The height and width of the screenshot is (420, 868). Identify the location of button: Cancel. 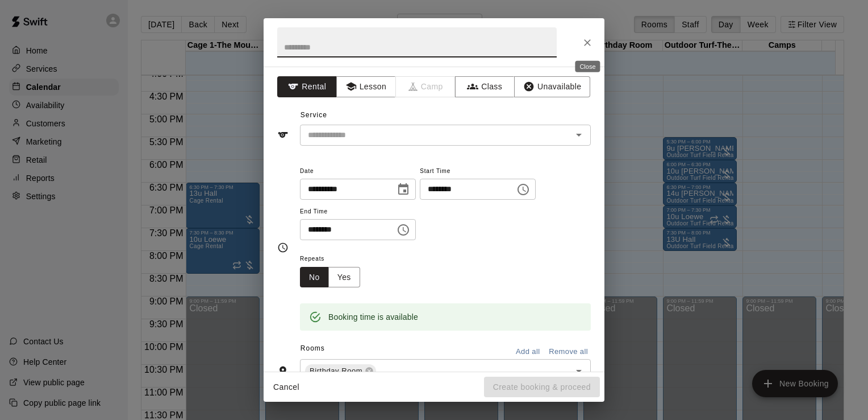
(286, 387).